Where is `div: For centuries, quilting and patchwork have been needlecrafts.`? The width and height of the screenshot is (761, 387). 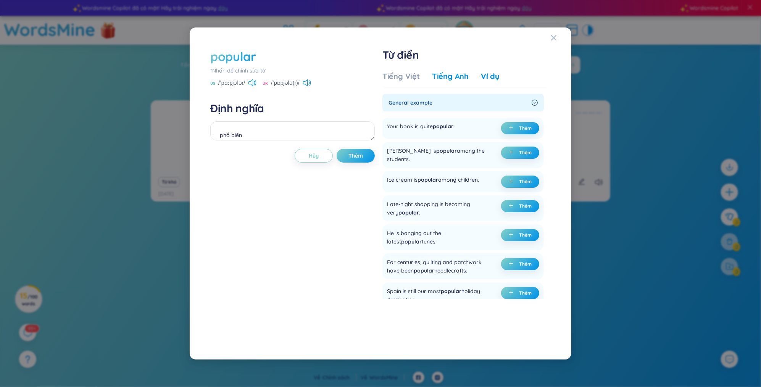 div: For centuries, quilting and patchwork have been needlecrafts. is located at coordinates (437, 266).